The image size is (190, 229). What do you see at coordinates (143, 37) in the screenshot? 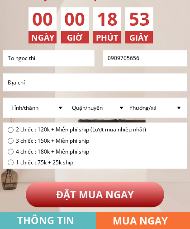
I see `h3: GIÂY` at bounding box center [143, 37].